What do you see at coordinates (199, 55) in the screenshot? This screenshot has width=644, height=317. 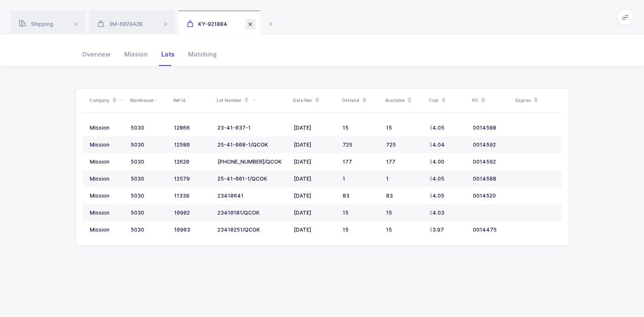 I see `div: Matching` at bounding box center [199, 55].